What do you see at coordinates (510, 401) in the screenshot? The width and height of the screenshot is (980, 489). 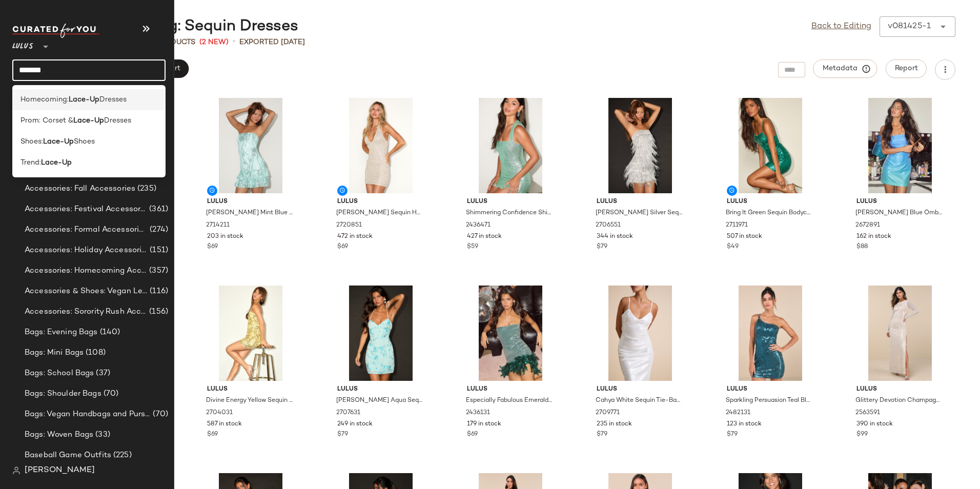 I see `span: Especially Fabulous Emerald Sequin Feather Strapless Mini Dress` at bounding box center [510, 401].